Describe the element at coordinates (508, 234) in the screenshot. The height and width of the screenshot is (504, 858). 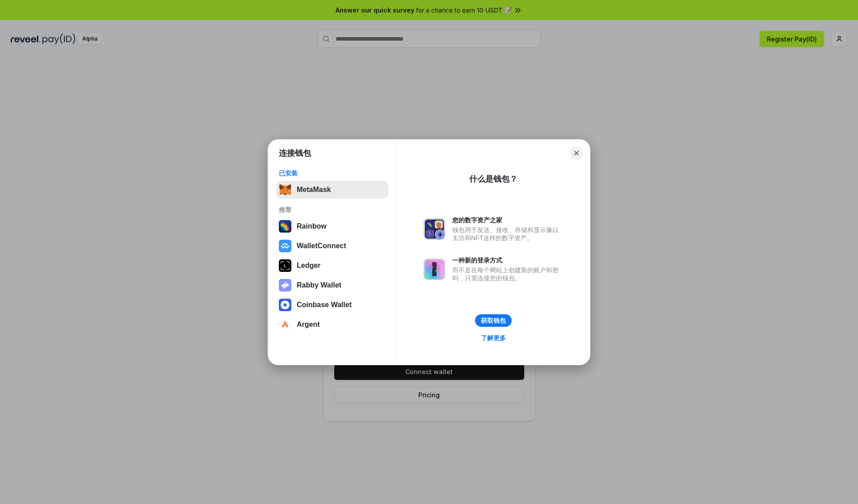
I see `div: 钱包用于发送、接收、存储和显示像以太坊和NFT这样的数字资产。` at that location.